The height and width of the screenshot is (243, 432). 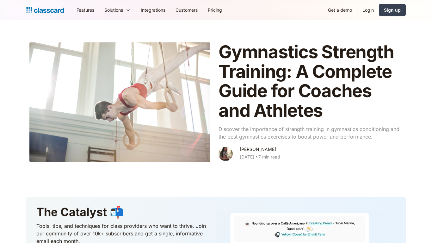 What do you see at coordinates (393, 10) in the screenshot?
I see `div: Sign up` at bounding box center [393, 10].